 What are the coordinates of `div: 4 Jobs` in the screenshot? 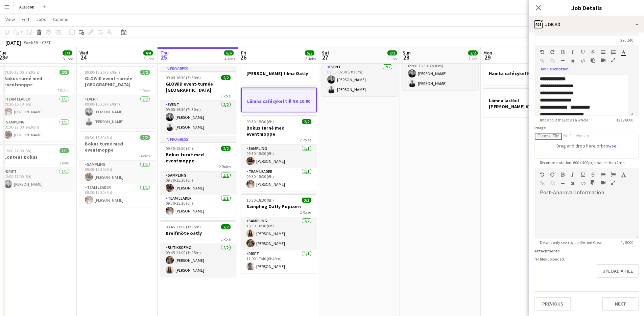 It's located at (230, 58).